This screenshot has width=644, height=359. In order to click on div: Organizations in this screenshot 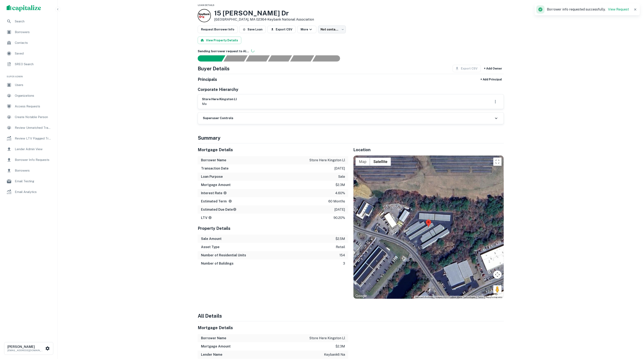, I will do `click(29, 96)`.